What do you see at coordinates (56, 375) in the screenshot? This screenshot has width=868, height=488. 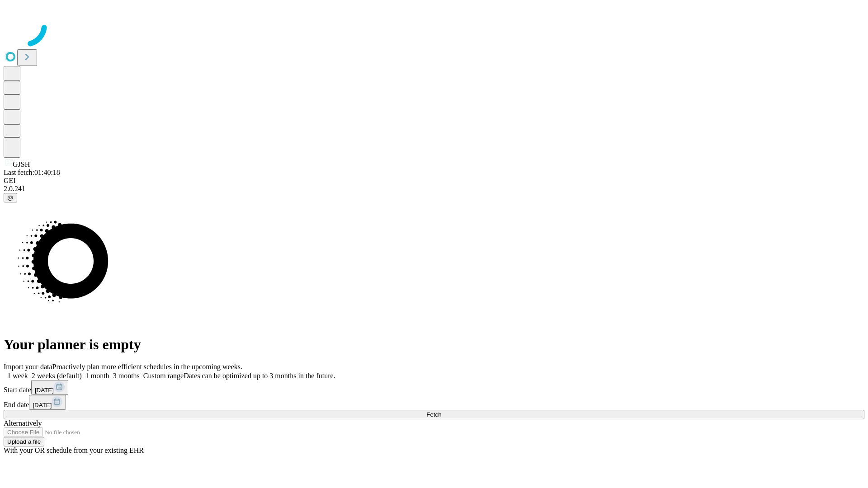 I see `span: 2 weeks (default)` at bounding box center [56, 375].